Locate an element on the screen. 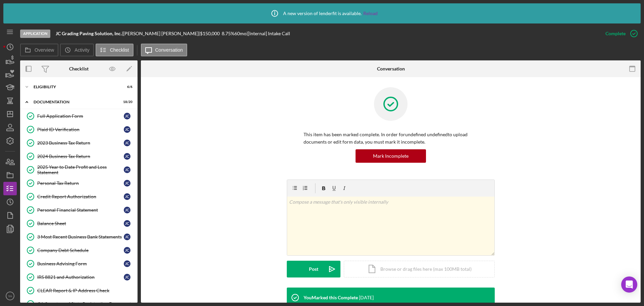 This screenshot has height=306, width=644. button: Conversation is located at coordinates (164, 50).